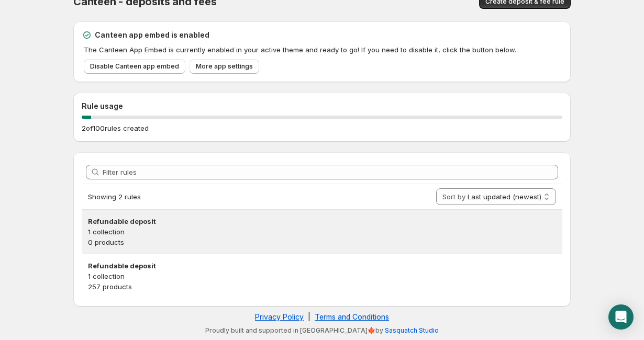 The width and height of the screenshot is (644, 340). What do you see at coordinates (322, 243) in the screenshot?
I see `p: 0 products` at bounding box center [322, 243].